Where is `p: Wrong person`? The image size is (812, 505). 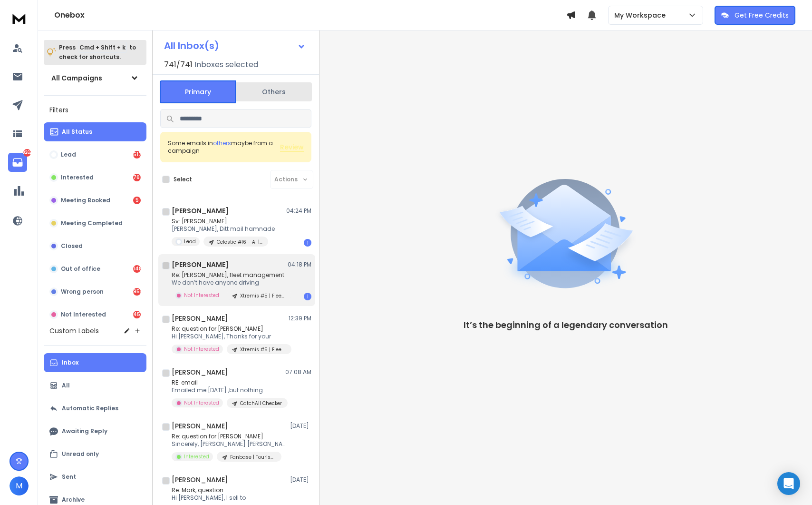 p: Wrong person is located at coordinates (82, 292).